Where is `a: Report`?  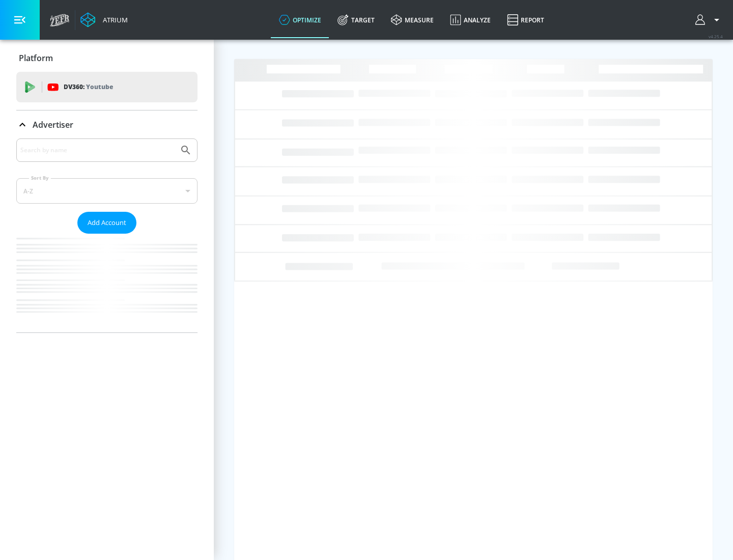
a: Report is located at coordinates (526, 20).